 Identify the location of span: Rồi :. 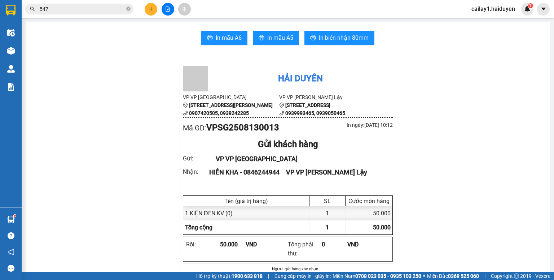
(11, 51).